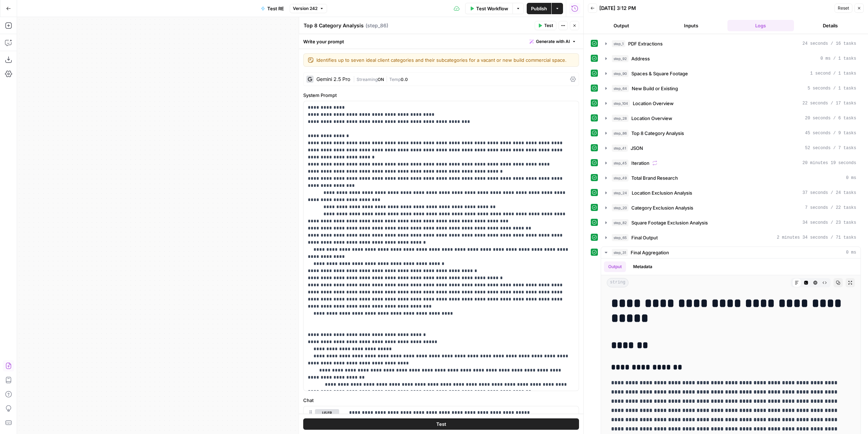 The image size is (868, 434). What do you see at coordinates (441, 401) in the screenshot?
I see `label: Chat` at bounding box center [441, 401].